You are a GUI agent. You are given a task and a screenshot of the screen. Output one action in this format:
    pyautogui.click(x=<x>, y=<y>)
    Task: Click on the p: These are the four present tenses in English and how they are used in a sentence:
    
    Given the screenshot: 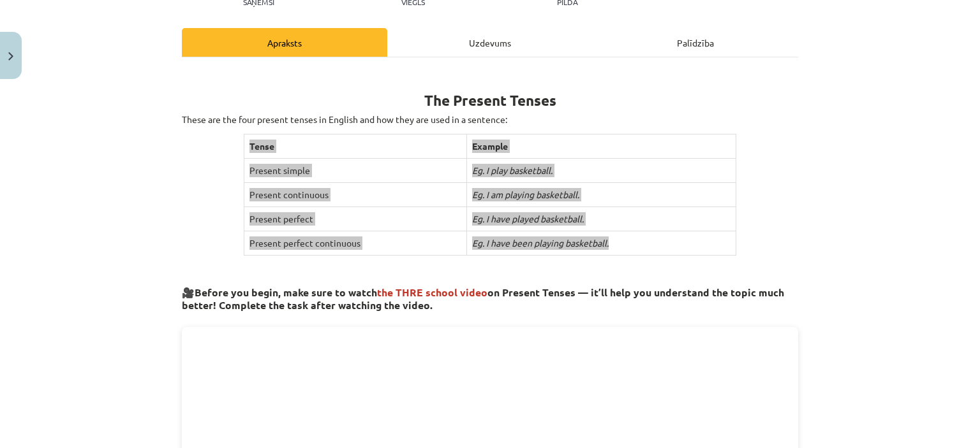 What is the action you would take?
    pyautogui.click(x=490, y=119)
    